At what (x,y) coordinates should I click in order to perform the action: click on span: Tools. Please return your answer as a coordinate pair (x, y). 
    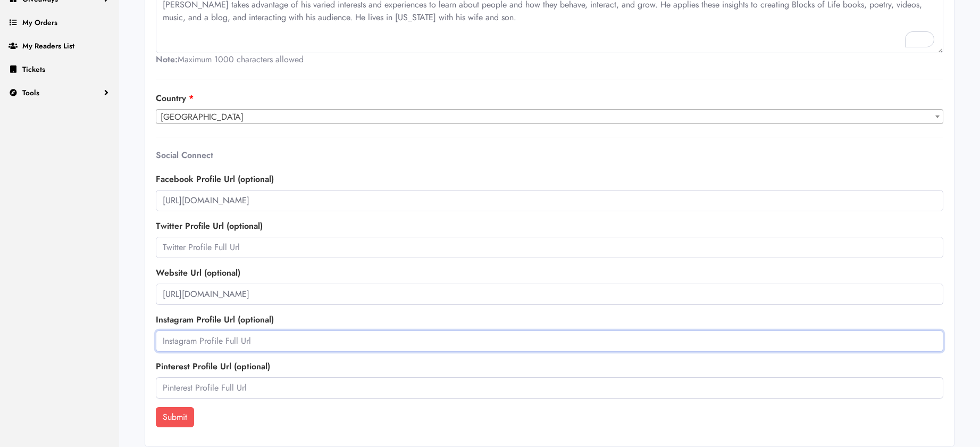
    Looking at the image, I should click on (31, 93).